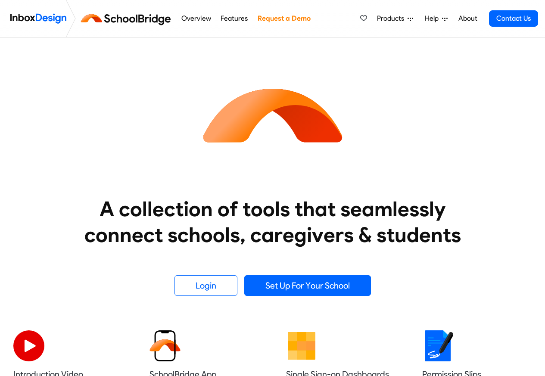  What do you see at coordinates (307, 285) in the screenshot?
I see `a: Set Up For Your School` at bounding box center [307, 285].